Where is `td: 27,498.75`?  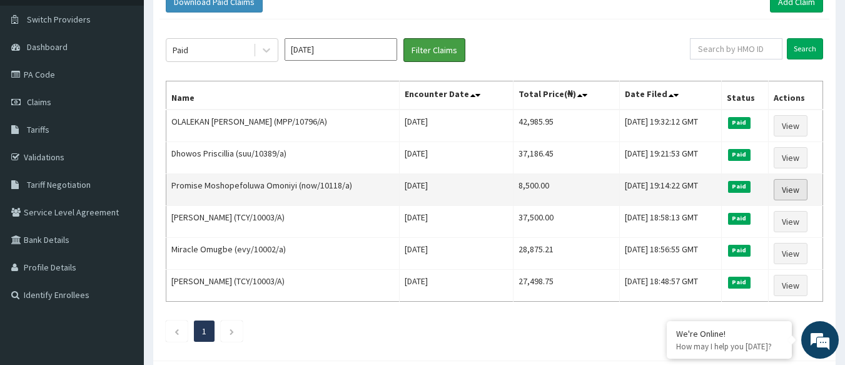
td: 27,498.75 is located at coordinates (566, 285).